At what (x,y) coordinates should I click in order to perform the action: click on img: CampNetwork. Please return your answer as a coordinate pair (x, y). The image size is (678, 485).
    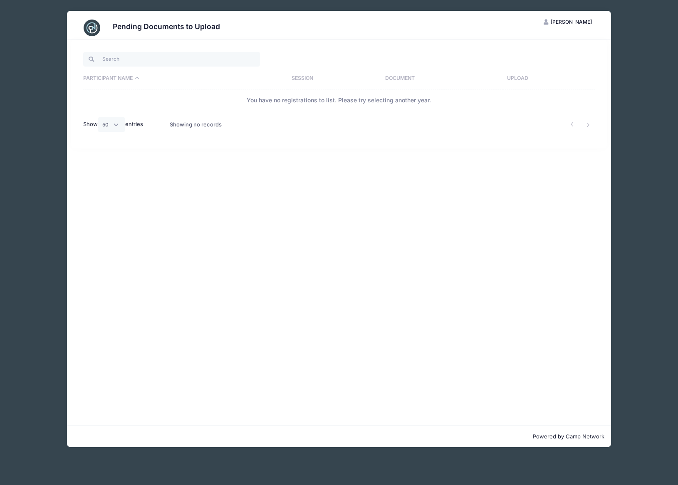
    Looking at the image, I should click on (92, 28).